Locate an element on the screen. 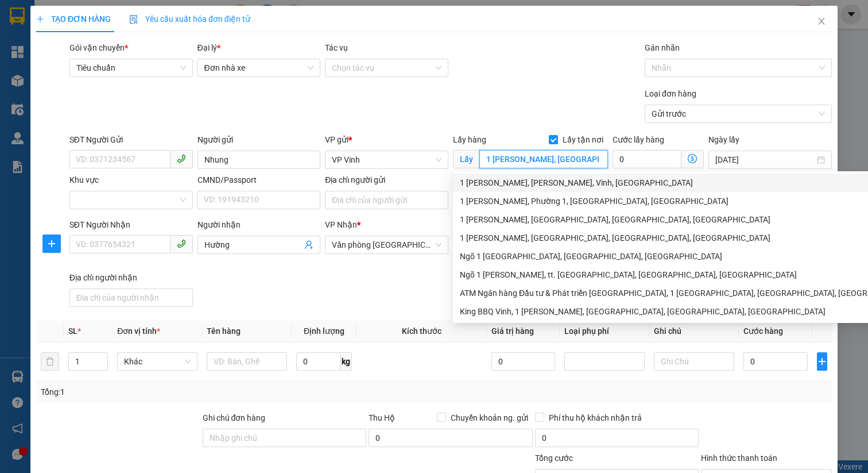 This screenshot has width=868, height=473. div: Khu vực is located at coordinates (131, 180).